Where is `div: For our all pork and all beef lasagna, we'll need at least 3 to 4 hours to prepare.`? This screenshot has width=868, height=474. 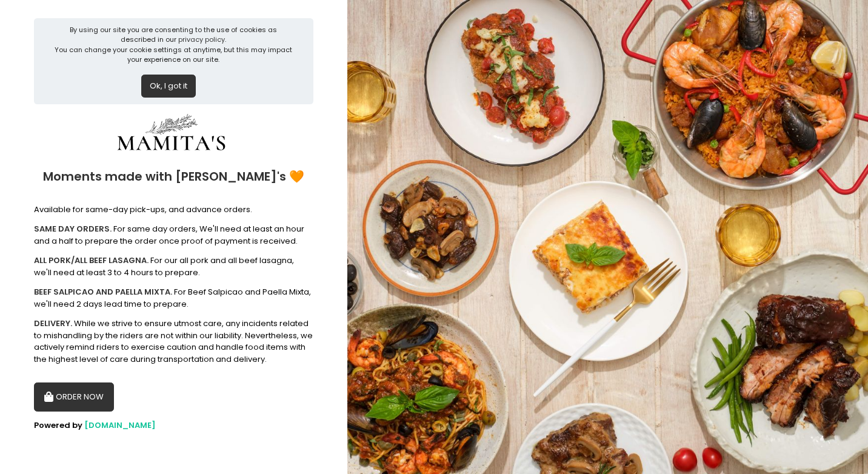
div: For our all pork and all beef lasagna, we'll need at least 3 to 4 hours to prepare. is located at coordinates (173, 266).